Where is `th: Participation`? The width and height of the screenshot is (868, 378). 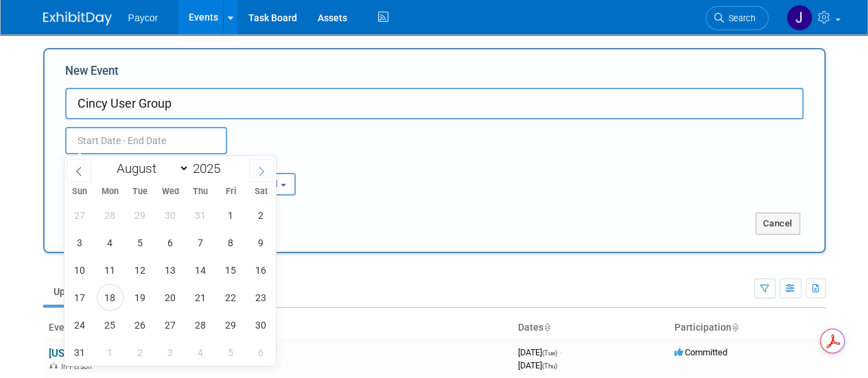
th: Participation is located at coordinates (747, 328).